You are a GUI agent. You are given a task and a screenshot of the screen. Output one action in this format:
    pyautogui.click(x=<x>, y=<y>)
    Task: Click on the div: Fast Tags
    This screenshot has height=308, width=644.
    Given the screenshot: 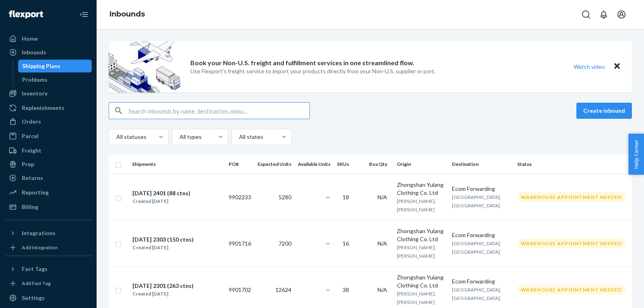 What is the action you would take?
    pyautogui.click(x=34, y=269)
    